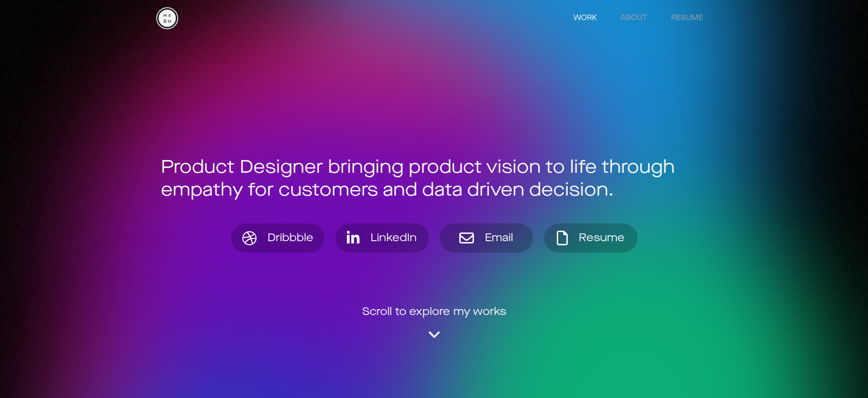 The height and width of the screenshot is (398, 868). Describe the element at coordinates (599, 238) in the screenshot. I see `div: Resume` at that location.